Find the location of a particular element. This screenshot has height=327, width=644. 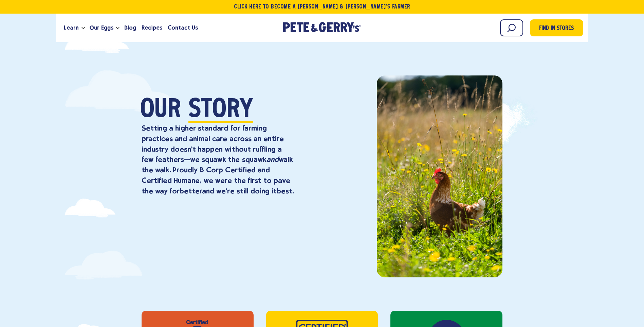

em: and is located at coordinates (272, 159).